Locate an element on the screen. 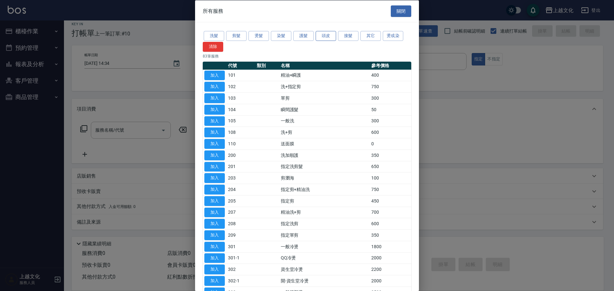 The height and width of the screenshot is (291, 614). button: 剪髮 is located at coordinates (236, 36).